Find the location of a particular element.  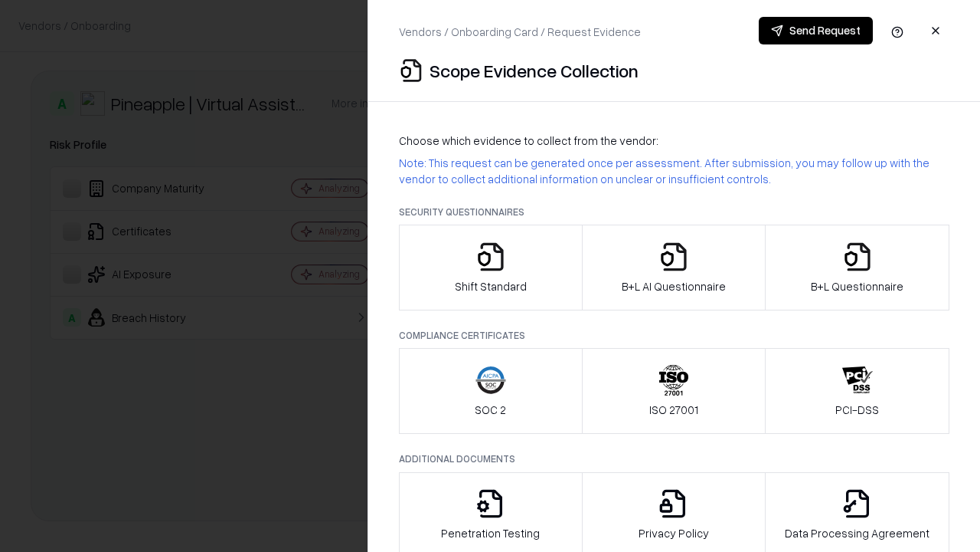

p: Privacy Policy is located at coordinates (674, 532).